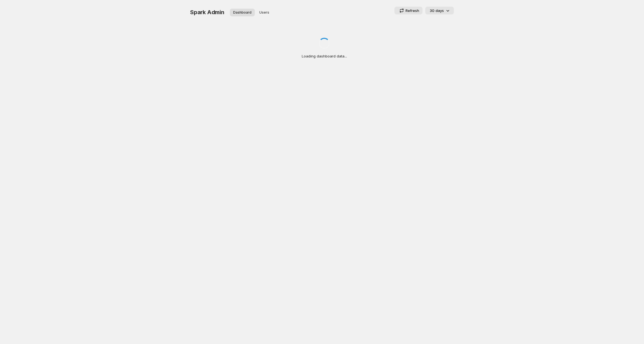 The width and height of the screenshot is (644, 344). Describe the element at coordinates (408, 10) in the screenshot. I see `button: Refresh` at that location.